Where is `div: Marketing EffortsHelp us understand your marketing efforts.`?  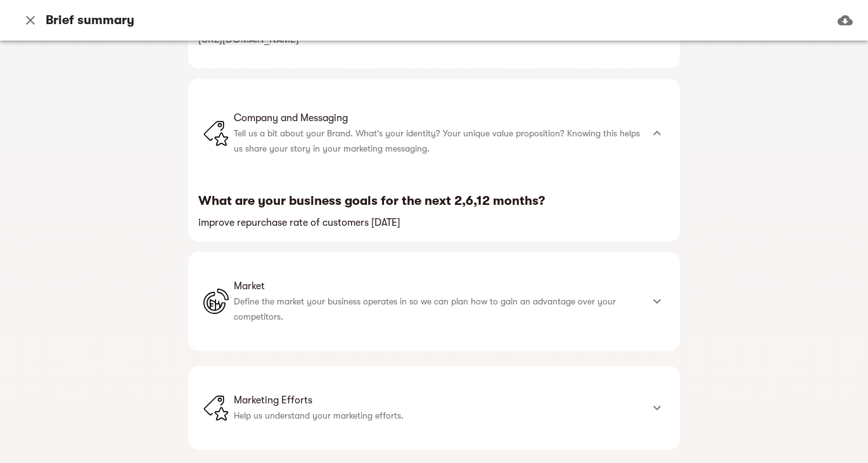
div: Marketing EffortsHelp us understand your marketing efforts. is located at coordinates (434, 407).